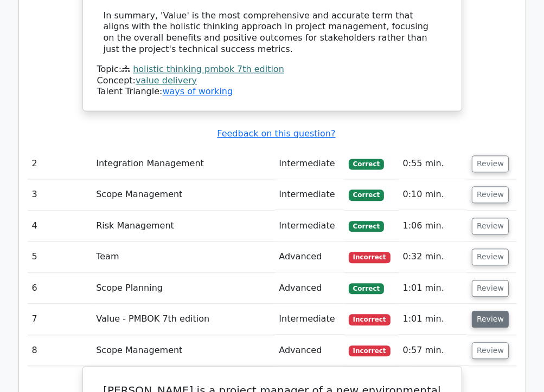  Describe the element at coordinates (432, 164) in the screenshot. I see `td: 0:55 min.` at that location.